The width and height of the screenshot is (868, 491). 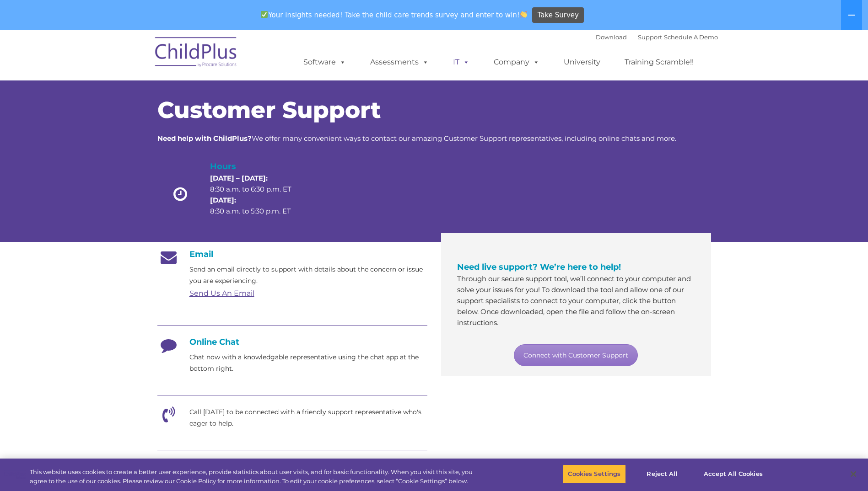 I want to click on button: Close, so click(x=853, y=475).